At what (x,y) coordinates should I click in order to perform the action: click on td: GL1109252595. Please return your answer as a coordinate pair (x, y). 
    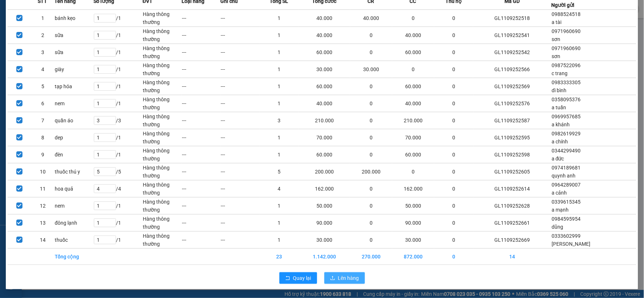
    Looking at the image, I should click on (512, 137).